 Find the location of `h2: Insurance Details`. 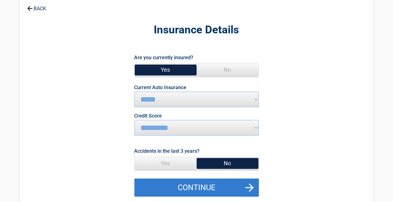

h2: Insurance Details is located at coordinates (197, 30).